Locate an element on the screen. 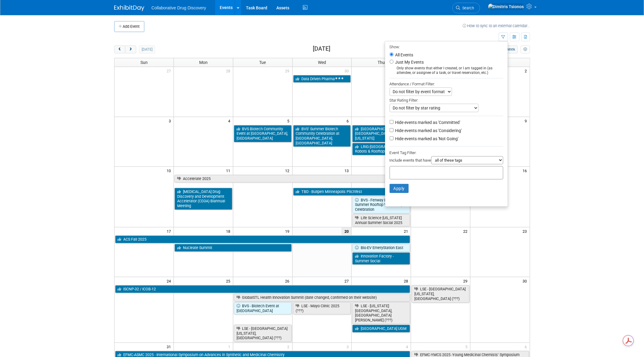 The height and width of the screenshot is (357, 644). button: week is located at coordinates (511, 50).